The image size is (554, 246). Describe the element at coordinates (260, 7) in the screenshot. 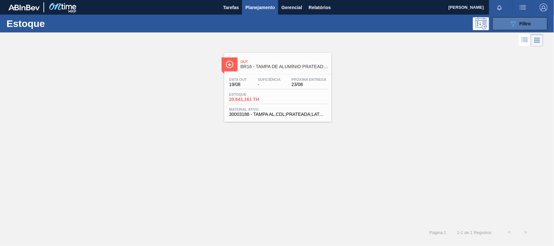

I see `span: Planejamento` at that location.